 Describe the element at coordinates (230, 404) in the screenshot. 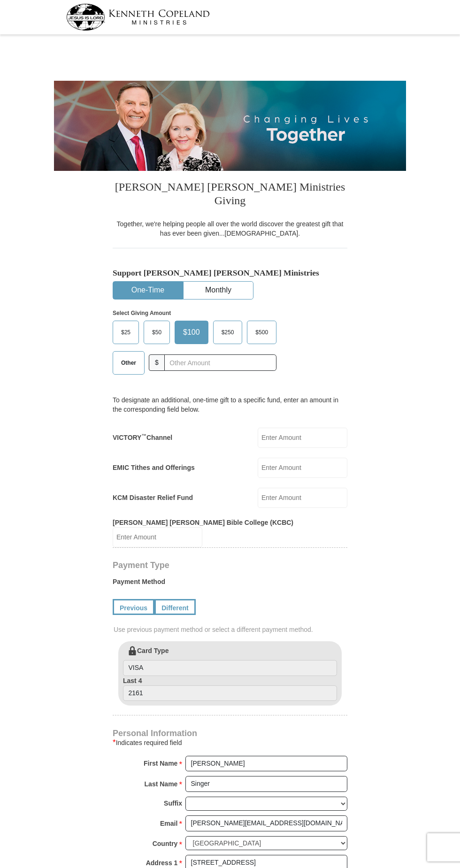

I see `div: To designate an additional, one-time gift to a specific fund, enter an amount in the correspondin...` at that location.